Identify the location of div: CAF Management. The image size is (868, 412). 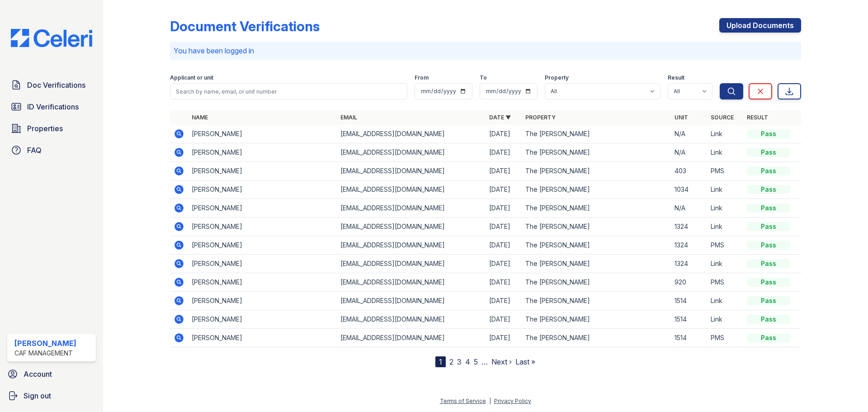
(45, 353).